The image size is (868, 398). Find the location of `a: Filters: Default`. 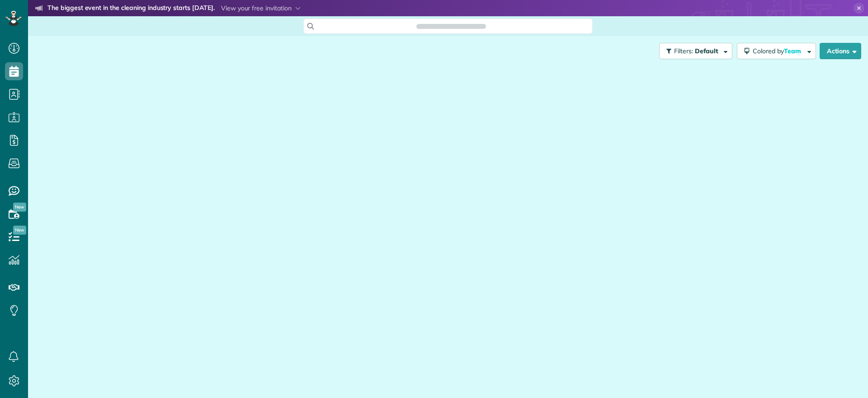

a: Filters: Default is located at coordinates (693, 51).